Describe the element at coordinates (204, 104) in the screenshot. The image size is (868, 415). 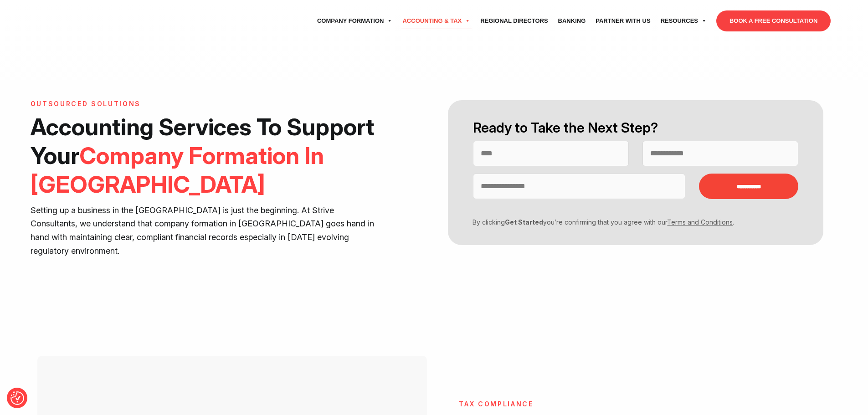
I see `h6: Outsourced Solutions` at that location.